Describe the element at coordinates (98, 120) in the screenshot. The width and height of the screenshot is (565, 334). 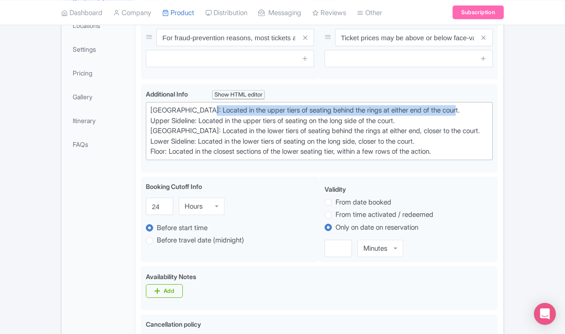
I see `a: Itinerary` at that location.